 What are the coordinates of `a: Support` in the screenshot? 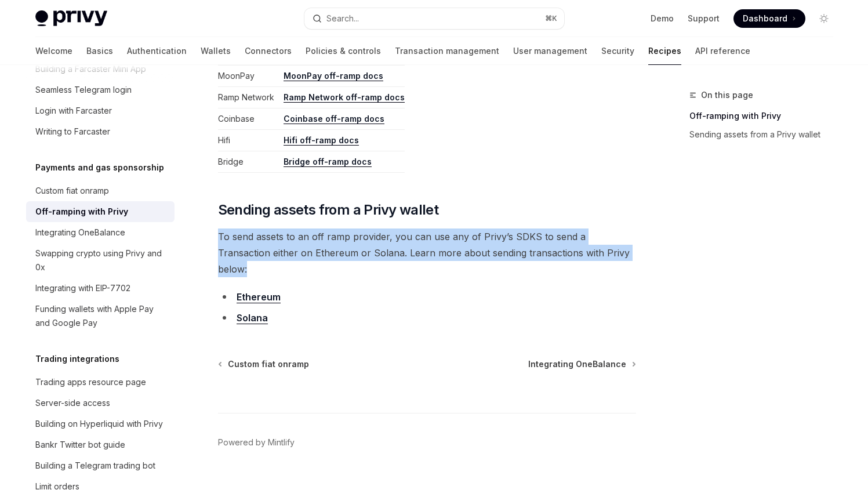 It's located at (703, 19).